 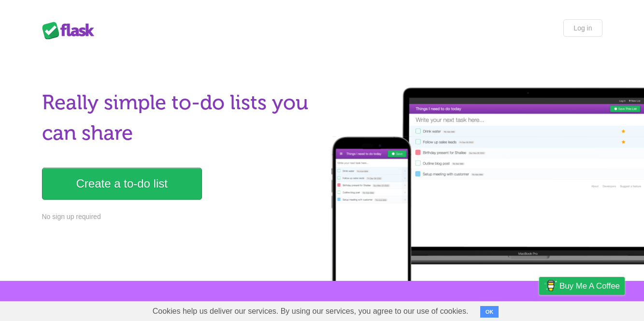 What do you see at coordinates (179, 217) in the screenshot?
I see `p: No sign up required` at bounding box center [179, 217].